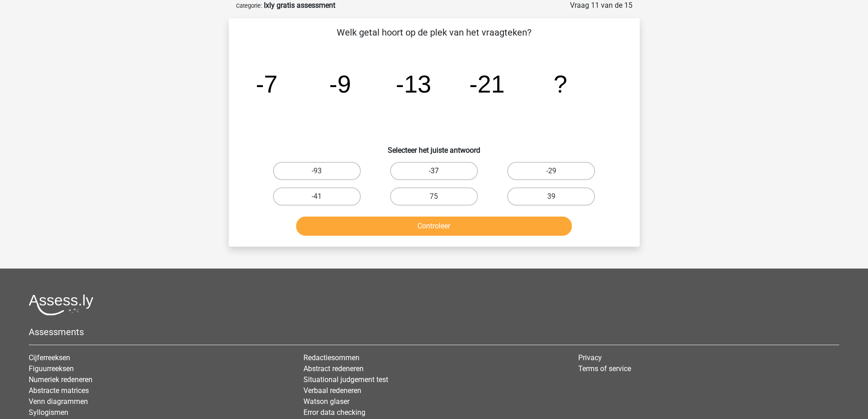 This screenshot has width=868, height=419. I want to click on small: Categorie:, so click(249, 5).